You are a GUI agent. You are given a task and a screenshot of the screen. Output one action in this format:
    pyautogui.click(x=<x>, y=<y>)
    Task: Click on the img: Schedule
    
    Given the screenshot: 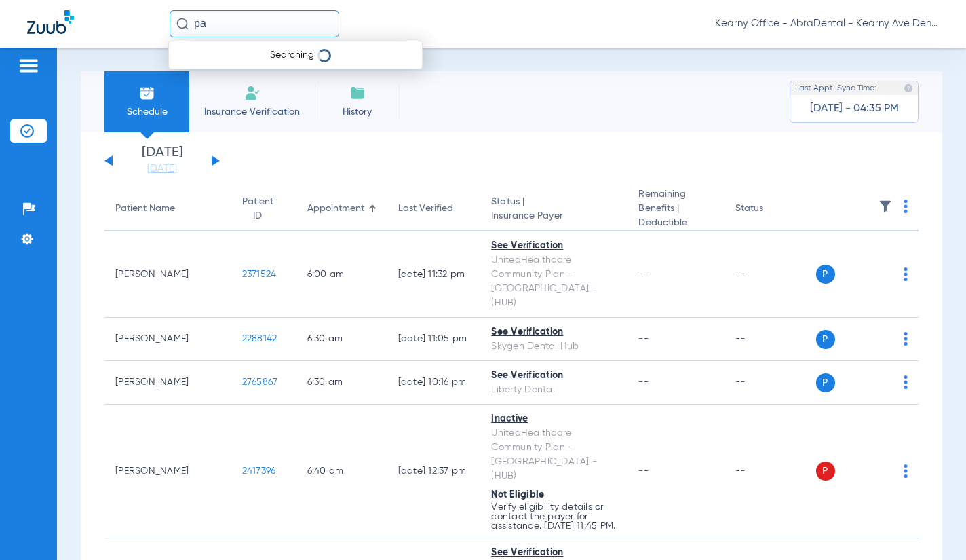 What is the action you would take?
    pyautogui.click(x=148, y=93)
    